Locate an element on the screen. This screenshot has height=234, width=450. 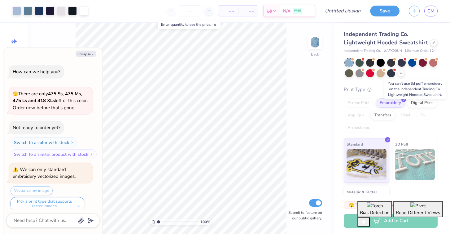
div: Back is located at coordinates (315, 54).